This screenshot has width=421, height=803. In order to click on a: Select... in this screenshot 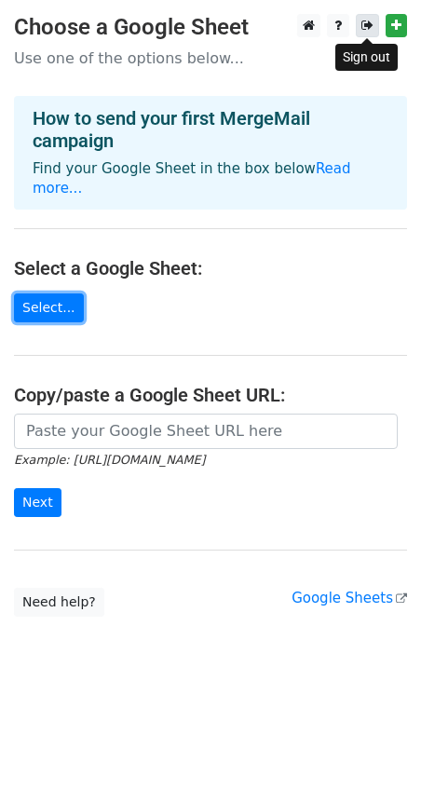, I will do `click(48, 307)`.